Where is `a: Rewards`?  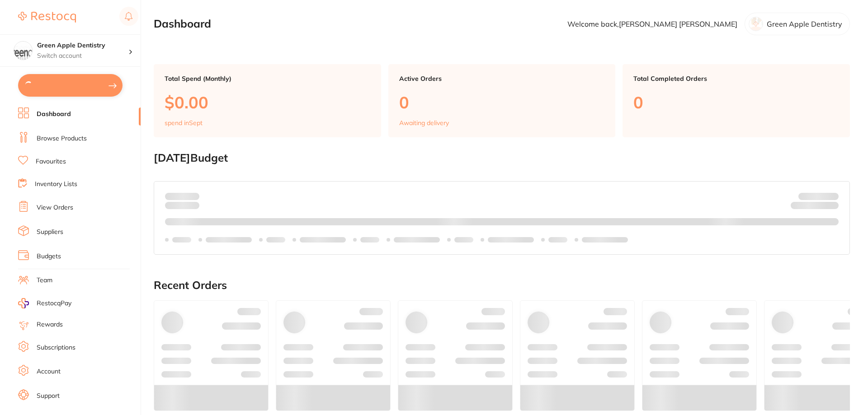 a: Rewards is located at coordinates (50, 325).